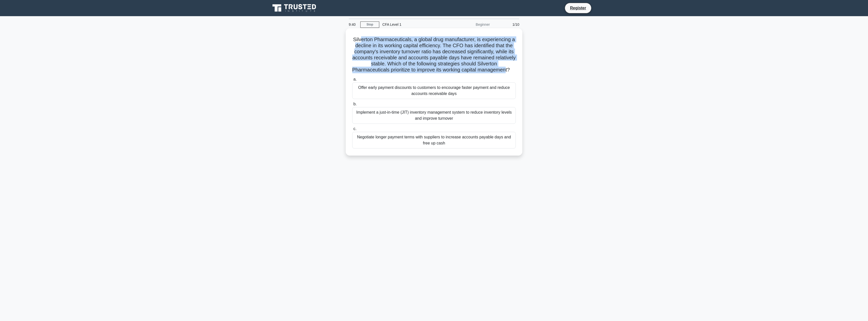  What do you see at coordinates (508, 25) in the screenshot?
I see `div: 1/10` at bounding box center [508, 25].